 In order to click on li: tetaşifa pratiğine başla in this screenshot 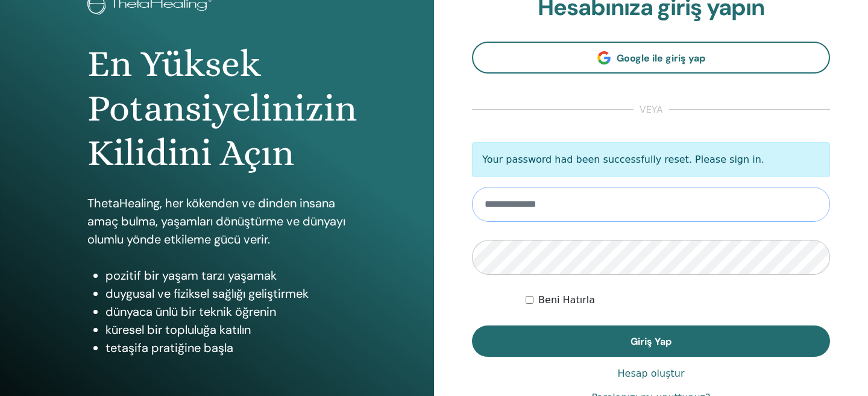, I will do `click(226, 348)`.